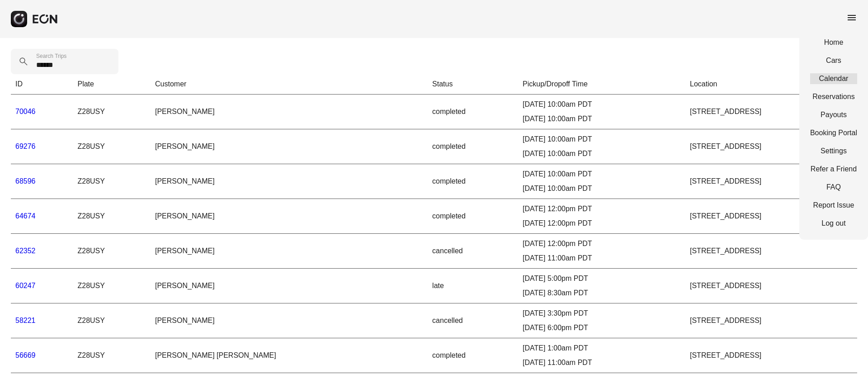 The image size is (868, 374). Describe the element at coordinates (834, 43) in the screenshot. I see `a: Home` at that location.